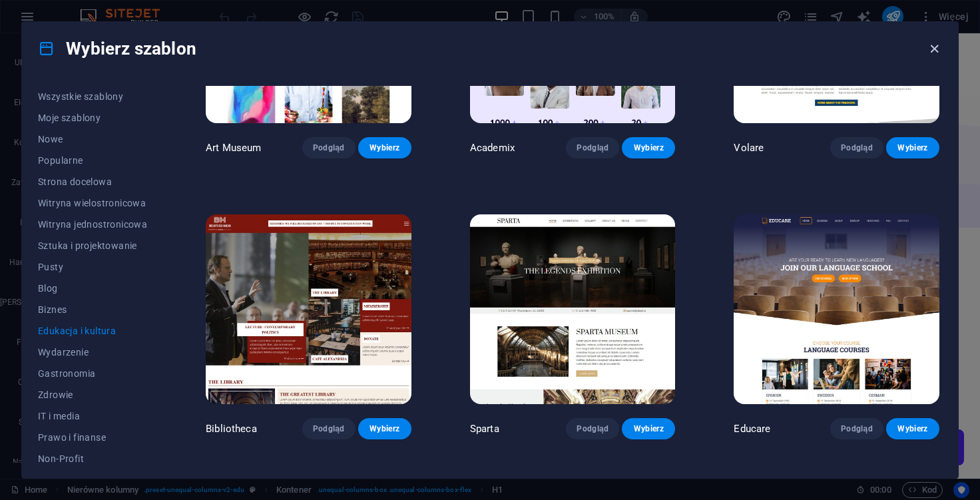 The width and height of the screenshot is (980, 500). What do you see at coordinates (485, 429) in the screenshot?
I see `p: Sparta` at bounding box center [485, 429].